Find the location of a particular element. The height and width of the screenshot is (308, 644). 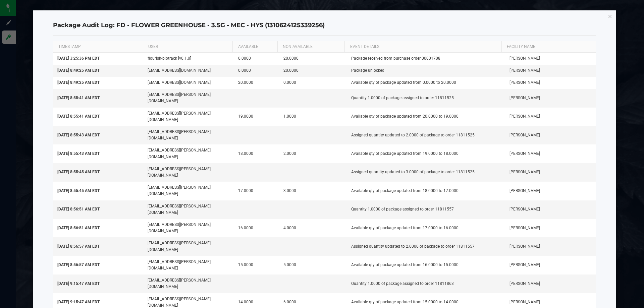

td: Package unlocked is located at coordinates (426, 71).